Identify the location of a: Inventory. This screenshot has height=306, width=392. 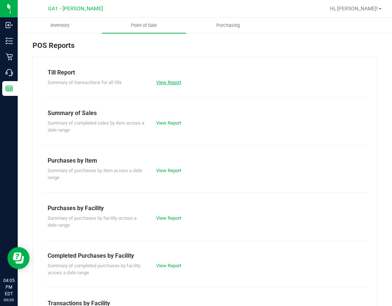
(60, 25).